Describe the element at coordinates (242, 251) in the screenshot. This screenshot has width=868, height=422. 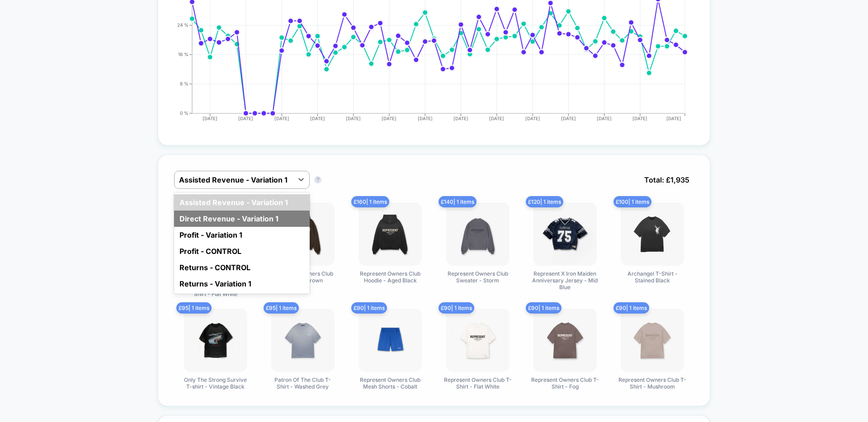
I see `div: Profit - CONTROL` at that location.